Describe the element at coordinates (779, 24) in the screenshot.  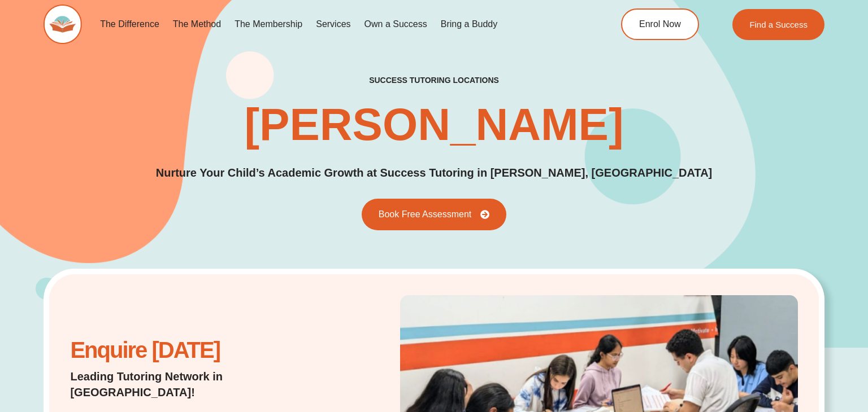
I see `span: Find a Success` at that location.